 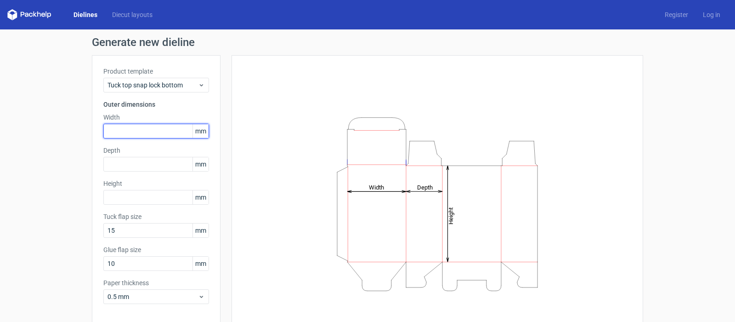 What do you see at coordinates (156, 71) in the screenshot?
I see `label: Product template` at bounding box center [156, 71].